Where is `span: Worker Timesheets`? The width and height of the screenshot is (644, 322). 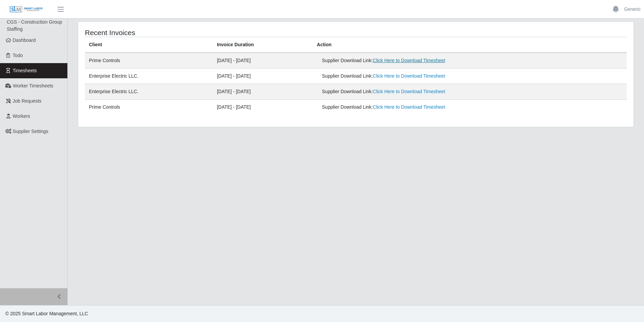 span: Worker Timesheets is located at coordinates (33, 86).